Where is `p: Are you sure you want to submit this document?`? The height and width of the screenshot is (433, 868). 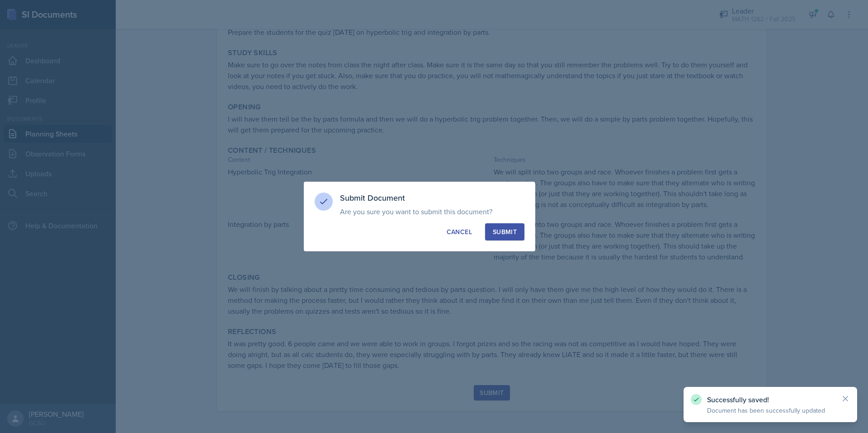 p: Are you sure you want to submit this document? is located at coordinates (433, 212).